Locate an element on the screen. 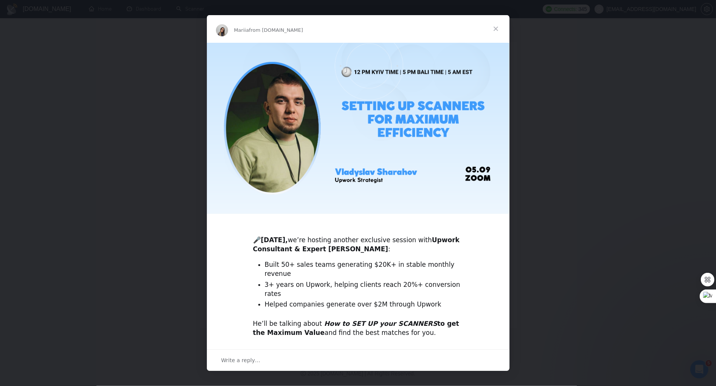  span: Write a reply… is located at coordinates (241, 360).